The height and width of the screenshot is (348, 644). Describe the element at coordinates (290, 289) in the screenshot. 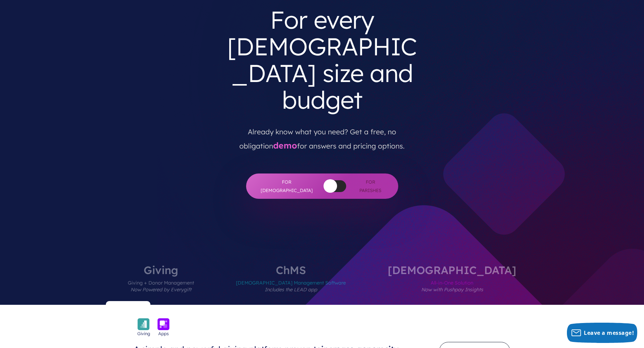

I see `em: Includes the LEAD app` at that location.